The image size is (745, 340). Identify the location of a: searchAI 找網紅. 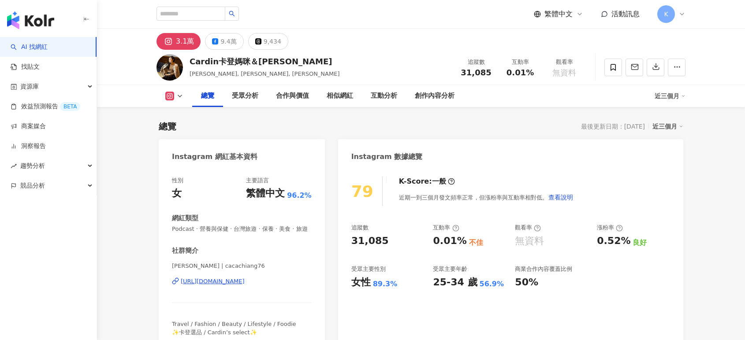
(29, 47).